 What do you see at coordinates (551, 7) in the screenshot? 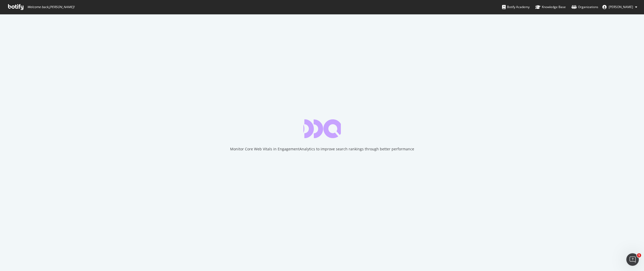
I see `div: Knowledge Base` at bounding box center [551, 7].